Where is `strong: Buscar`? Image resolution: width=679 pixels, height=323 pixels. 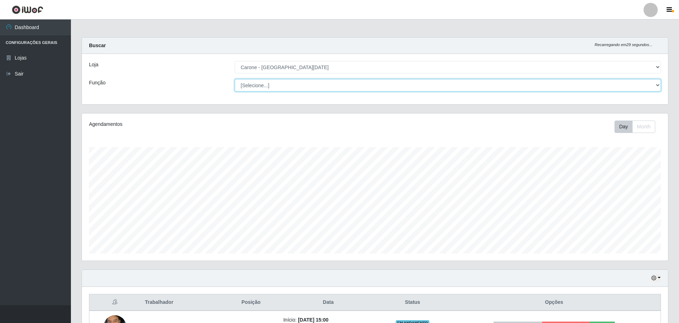
strong: Buscar is located at coordinates (97, 45).